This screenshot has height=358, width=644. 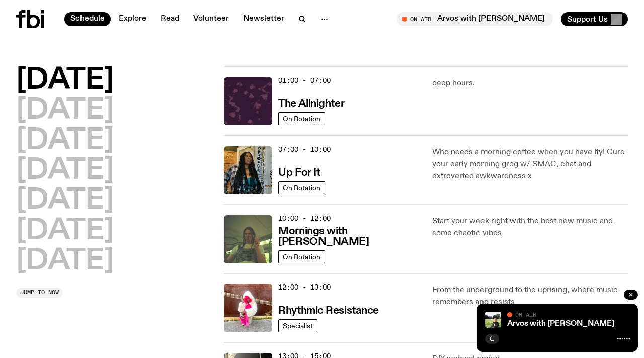 What do you see at coordinates (248, 170) in the screenshot?
I see `img: Ify - a Brown Skin girl with black braided twists, looking up to the side with her tongue stickin...` at bounding box center [248, 170].